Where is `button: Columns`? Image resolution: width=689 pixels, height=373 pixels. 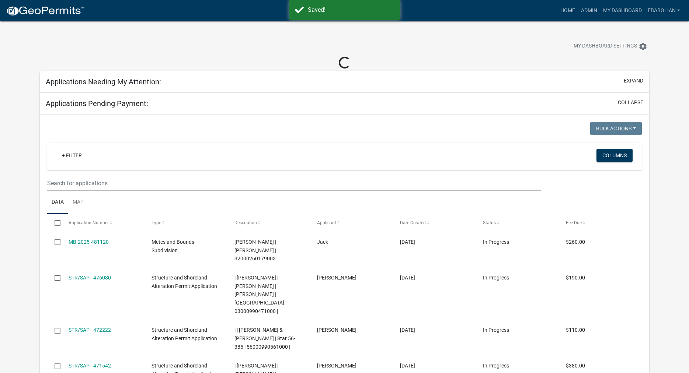 button: Columns is located at coordinates (614, 155).